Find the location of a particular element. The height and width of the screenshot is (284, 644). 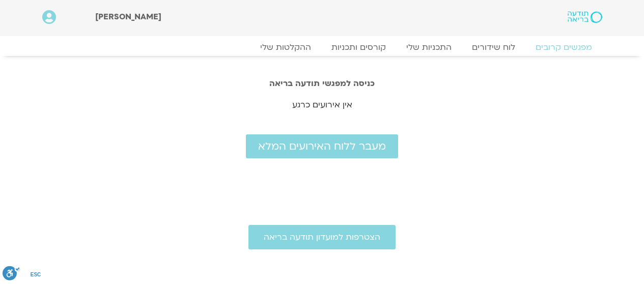

p: אין אירועים כרגע is located at coordinates (322, 105).